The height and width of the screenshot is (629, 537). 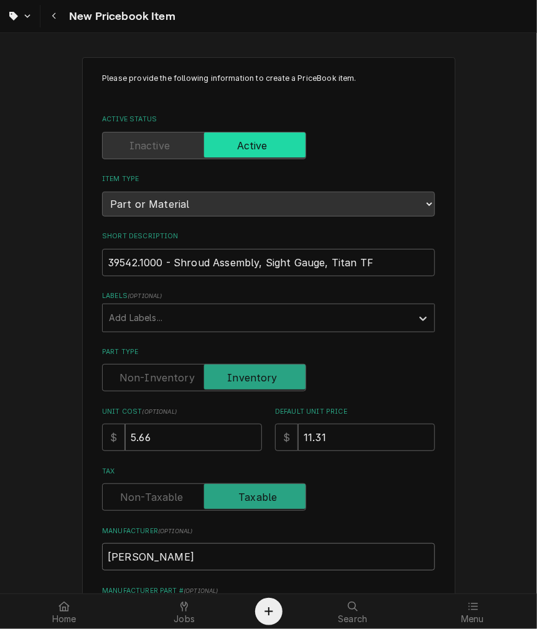 What do you see at coordinates (352, 620) in the screenshot?
I see `span: Search` at bounding box center [352, 620].